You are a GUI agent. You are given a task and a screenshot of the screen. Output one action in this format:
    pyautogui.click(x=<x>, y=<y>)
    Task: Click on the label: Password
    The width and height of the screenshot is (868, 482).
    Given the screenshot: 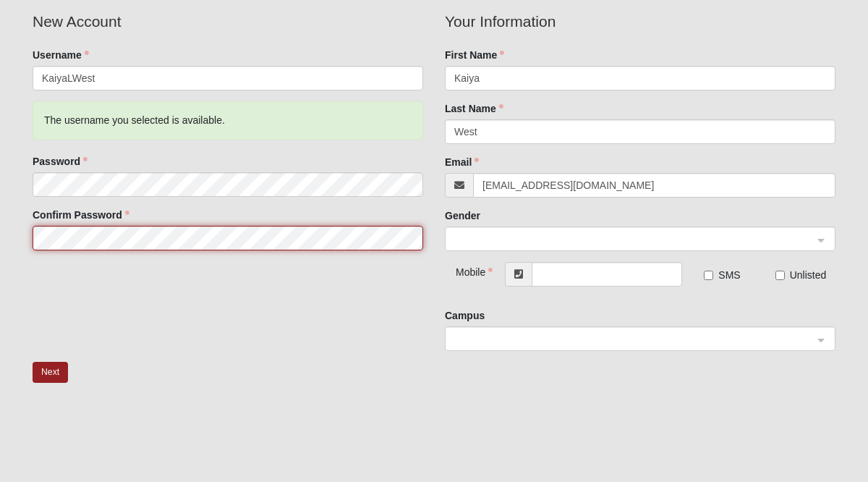 What is the action you would take?
    pyautogui.click(x=60, y=161)
    